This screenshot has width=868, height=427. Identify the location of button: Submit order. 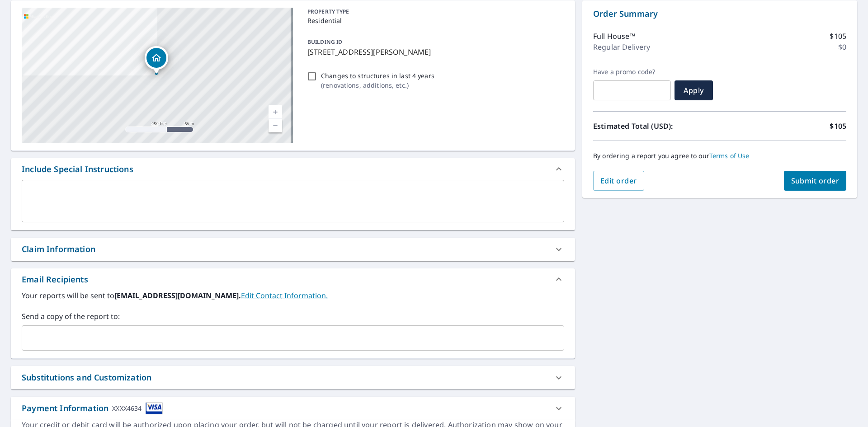
(815, 181).